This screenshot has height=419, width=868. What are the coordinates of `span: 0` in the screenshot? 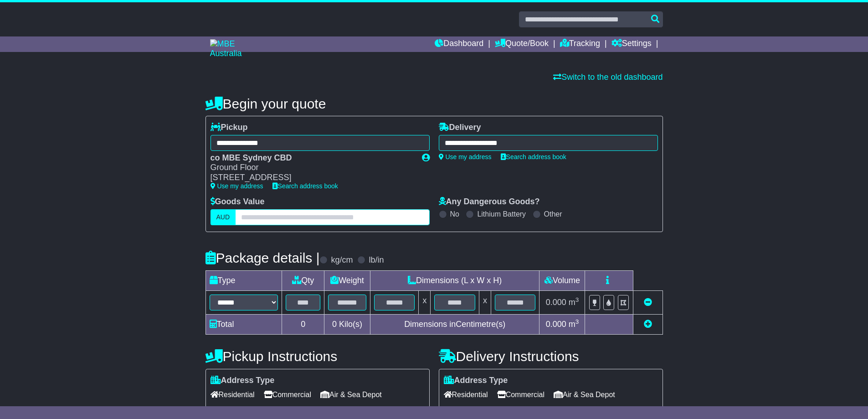 It's located at (335, 324).